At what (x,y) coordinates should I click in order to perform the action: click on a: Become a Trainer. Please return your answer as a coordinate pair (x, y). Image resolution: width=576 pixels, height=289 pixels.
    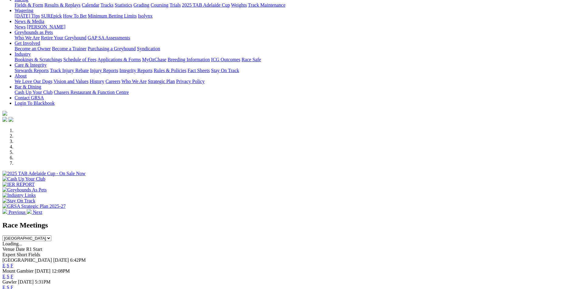
    Looking at the image, I should click on (69, 49).